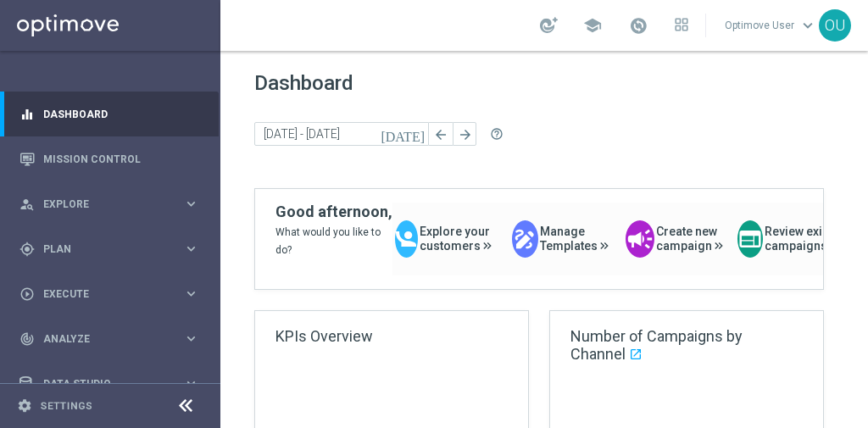 This screenshot has width=868, height=428. Describe the element at coordinates (27, 340) in the screenshot. I see `i: track_changes` at that location.